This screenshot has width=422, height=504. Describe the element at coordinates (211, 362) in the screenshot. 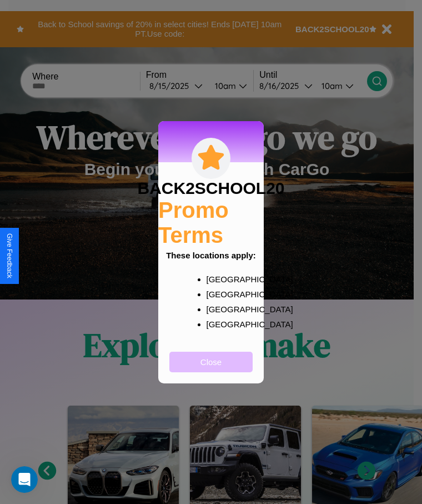

I see `button: Close` at that location.